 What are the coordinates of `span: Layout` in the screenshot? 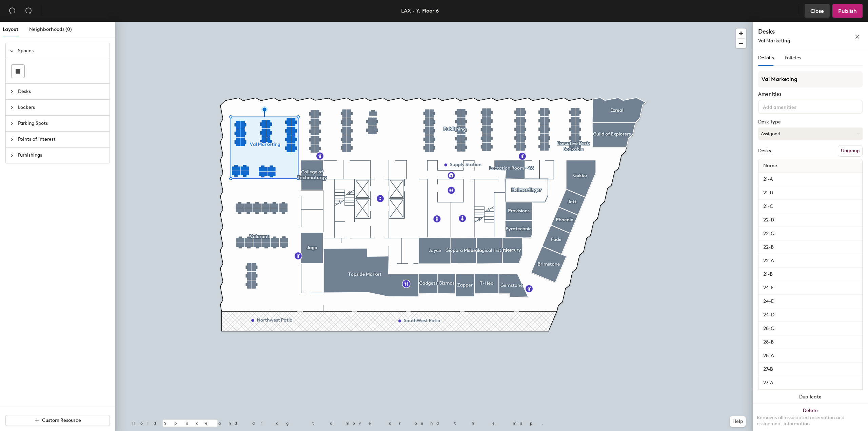 It's located at (11, 29).